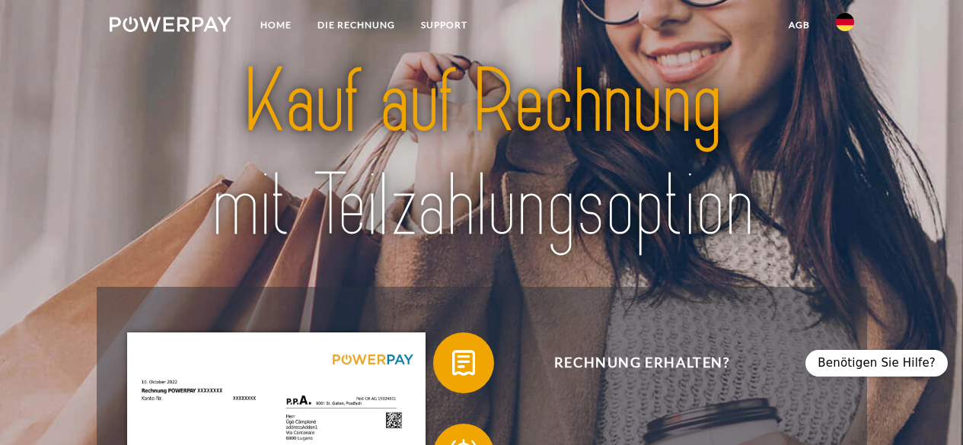  Describe the element at coordinates (356, 25) in the screenshot. I see `a: DIE RECHNUNG` at that location.